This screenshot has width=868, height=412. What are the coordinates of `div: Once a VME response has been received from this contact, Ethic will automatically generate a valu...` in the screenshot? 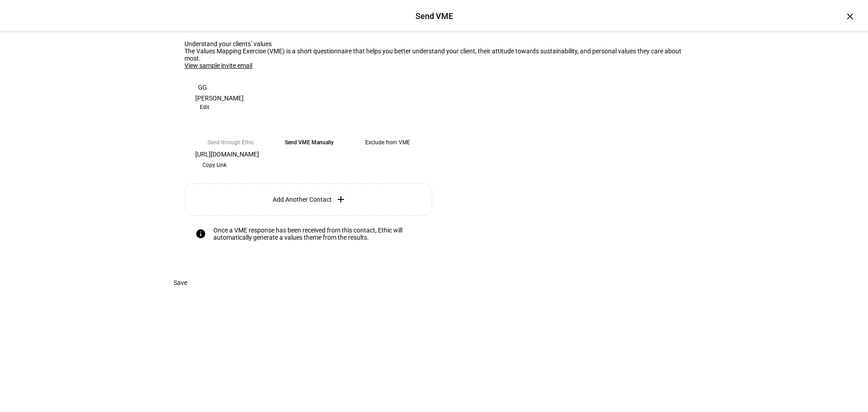 It's located at (318, 234).